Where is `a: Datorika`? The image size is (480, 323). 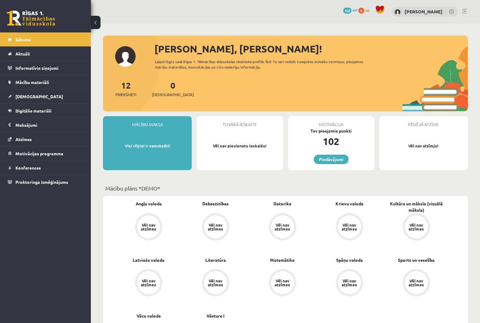 a: Datorika is located at coordinates (282, 203).